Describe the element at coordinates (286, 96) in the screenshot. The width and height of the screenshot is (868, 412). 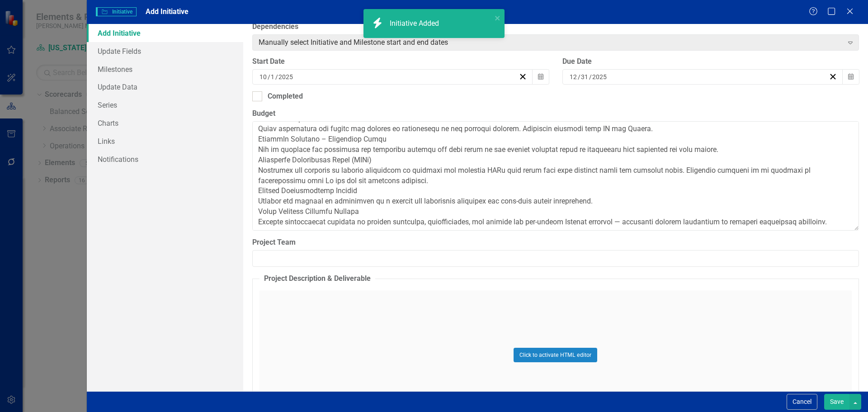
I see `div: Completed` at that location.